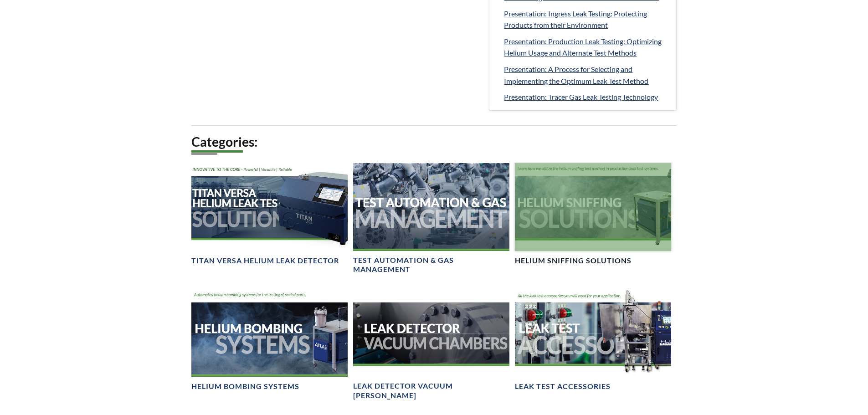 This screenshot has height=415, width=868. Describe the element at coordinates (593, 214) in the screenshot. I see `a: Helium Sniffing Solutions headerHelium Sniffing Solutions` at that location.